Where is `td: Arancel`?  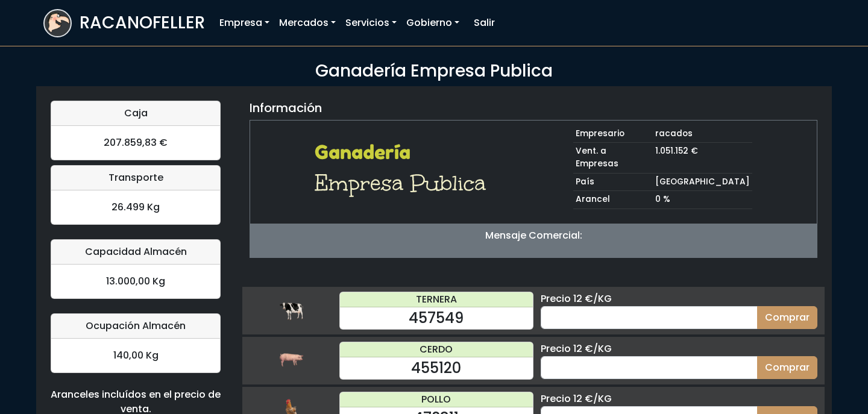
td: Arancel is located at coordinates (612, 200).